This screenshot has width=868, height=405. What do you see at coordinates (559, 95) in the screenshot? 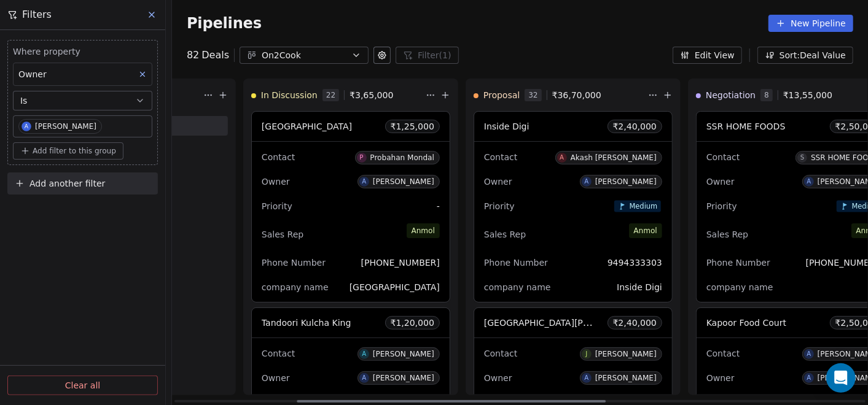
I see `div: Proposal32₹36,70,000` at bounding box center [559, 95].